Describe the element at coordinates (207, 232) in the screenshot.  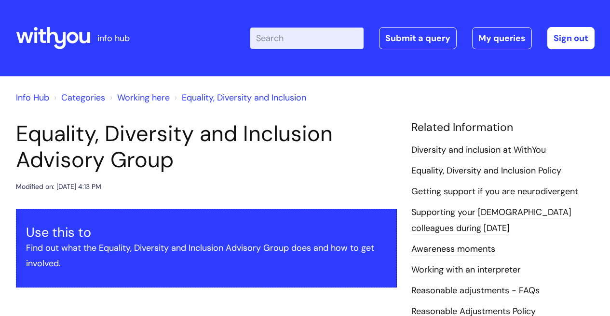
I see `h3: Use this to` at that location.